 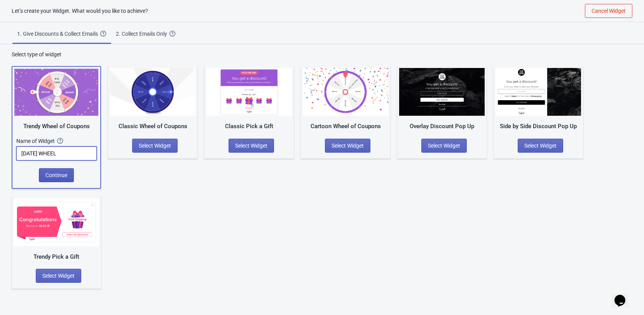 What do you see at coordinates (57, 92) in the screenshot?
I see `img: trendy_game.png` at bounding box center [57, 92].